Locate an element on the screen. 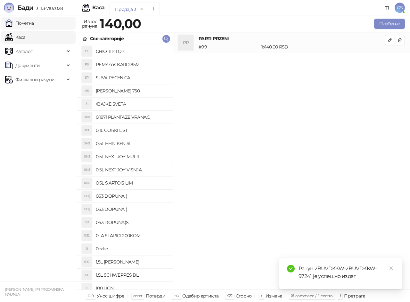 This screenshot has width=410, height=302. div: 0GL is located at coordinates (87, 130).